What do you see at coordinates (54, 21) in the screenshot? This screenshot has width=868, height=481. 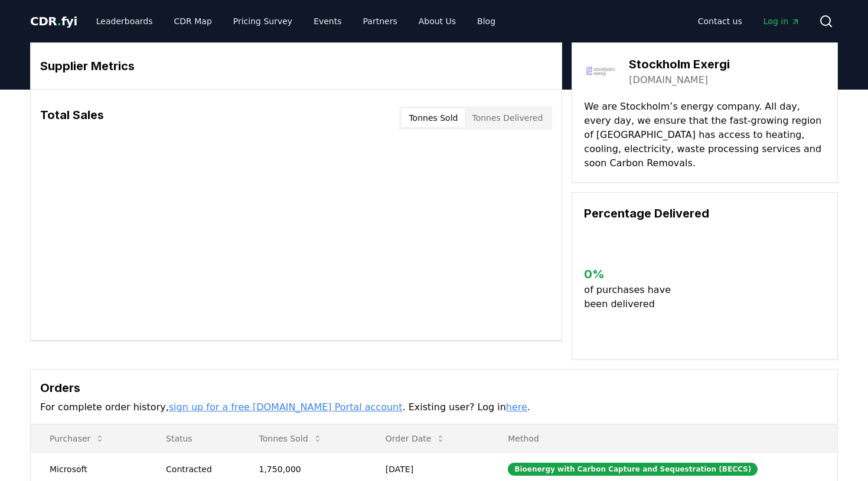 I see `a: CDR.fyi` at bounding box center [54, 21].